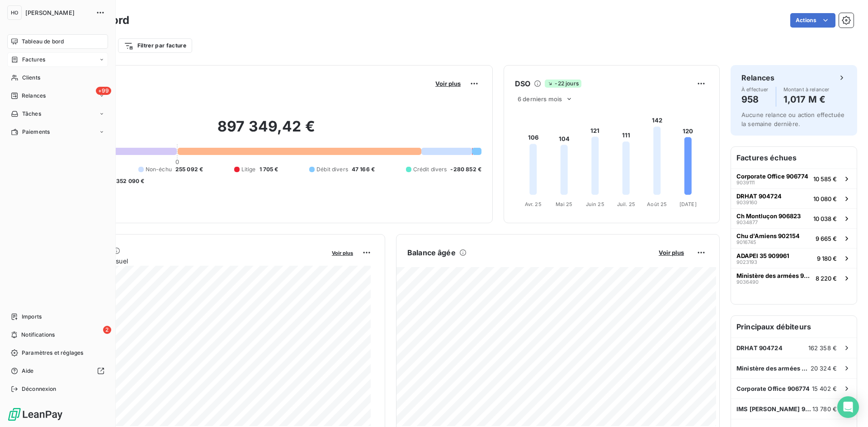  Describe the element at coordinates (595, 204) in the screenshot. I see `tspan: Juin 25` at that location.